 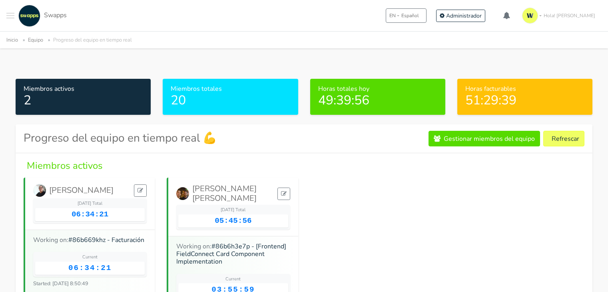 What do you see at coordinates (42, 16) in the screenshot?
I see `a: Swapps` at bounding box center [42, 16].